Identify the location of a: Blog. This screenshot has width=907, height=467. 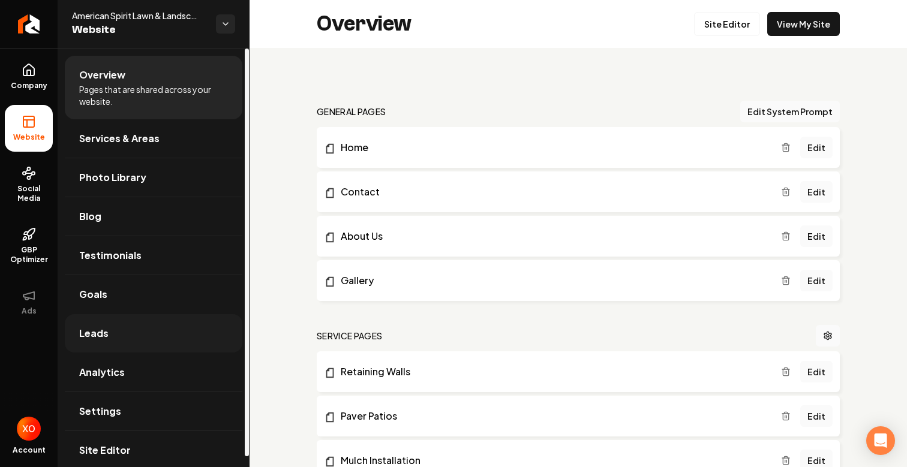
(154, 217).